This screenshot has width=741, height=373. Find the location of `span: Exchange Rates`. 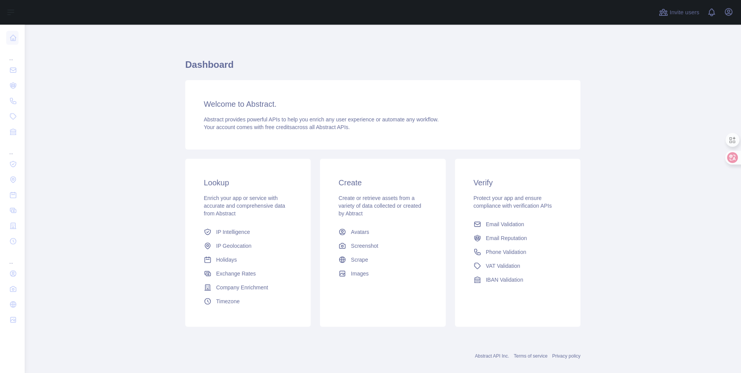

span: Exchange Rates is located at coordinates (236, 274).